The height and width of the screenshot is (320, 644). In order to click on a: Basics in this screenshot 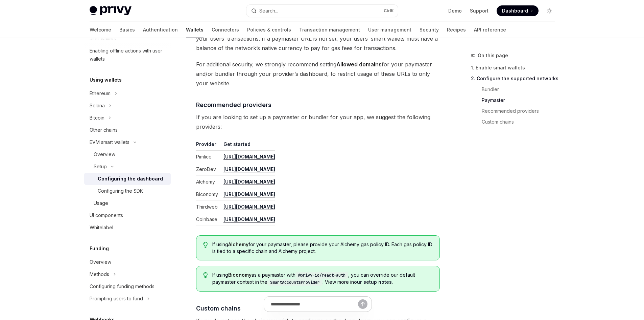, I will do `click(127, 30)`.